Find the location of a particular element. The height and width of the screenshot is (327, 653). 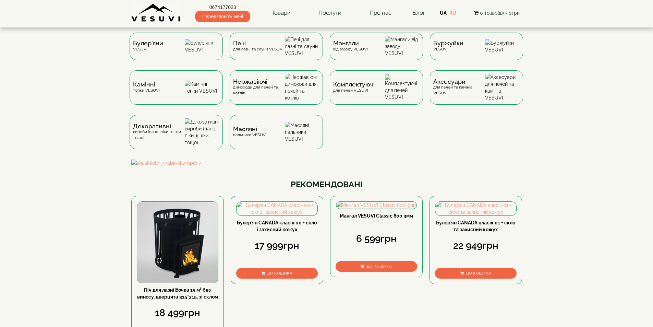

img: Буржуйки VESUVI is located at coordinates (502, 46).